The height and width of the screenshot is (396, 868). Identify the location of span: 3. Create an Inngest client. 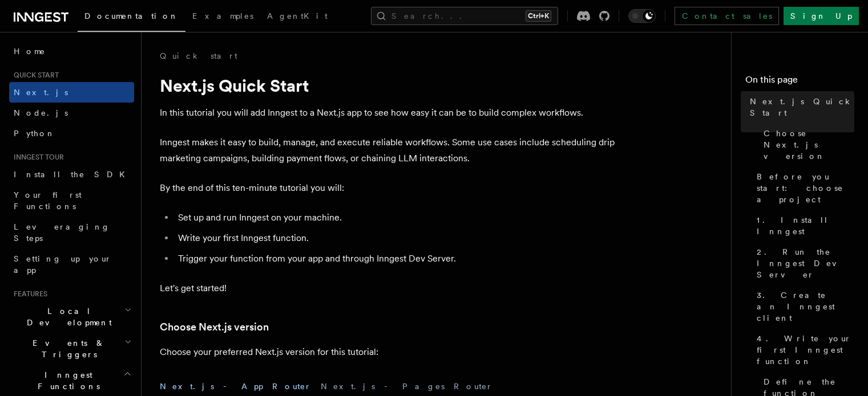
(805, 307).